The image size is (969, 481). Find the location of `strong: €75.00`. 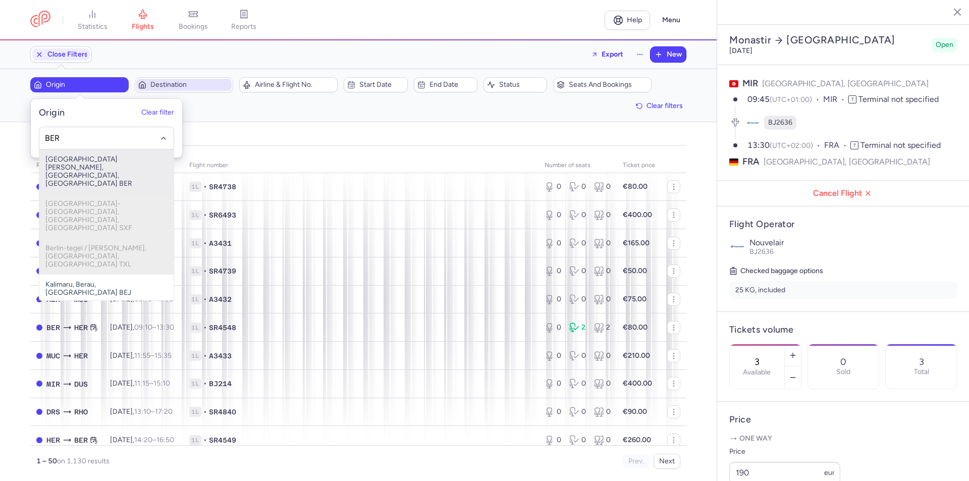

strong: €75.00 is located at coordinates (634, 299).